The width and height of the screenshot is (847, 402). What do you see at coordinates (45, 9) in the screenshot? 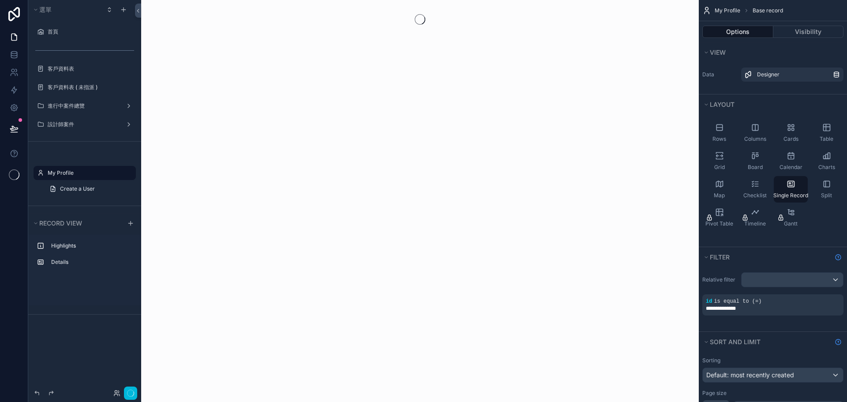
I see `font: 選單` at bounding box center [45, 9].